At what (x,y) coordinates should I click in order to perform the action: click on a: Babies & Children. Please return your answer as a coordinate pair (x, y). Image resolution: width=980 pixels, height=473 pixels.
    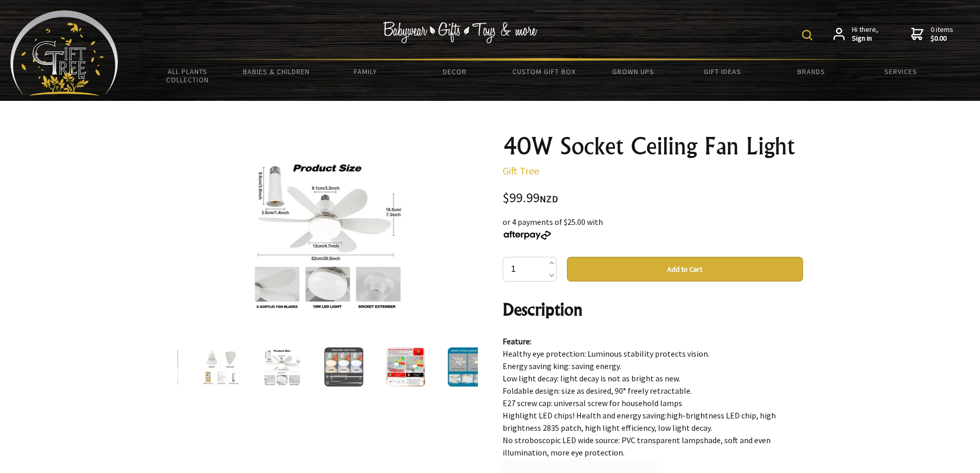
    Looking at the image, I should click on (277, 71).